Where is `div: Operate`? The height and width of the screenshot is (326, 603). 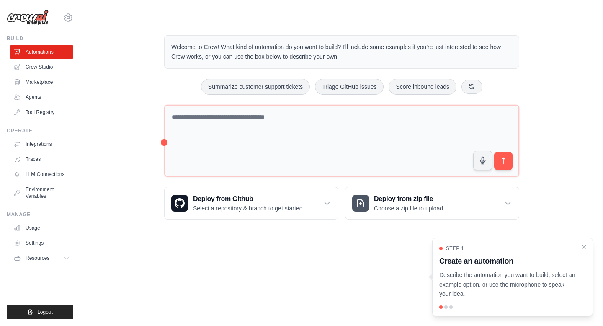 div: Operate is located at coordinates (40, 131).